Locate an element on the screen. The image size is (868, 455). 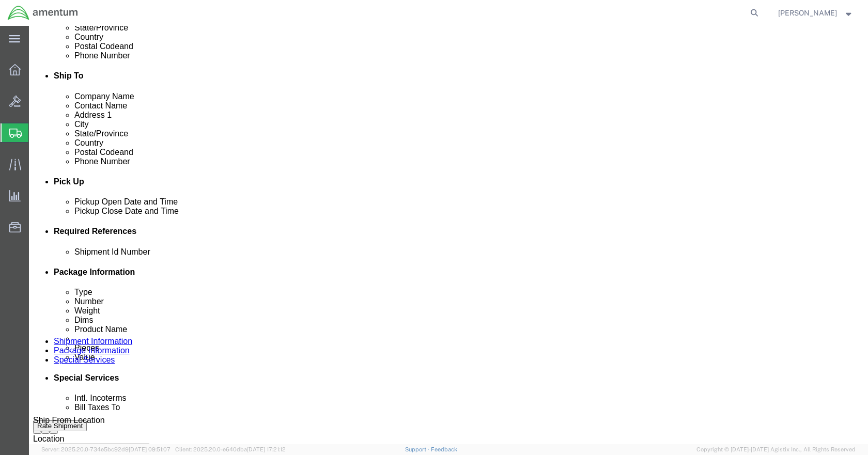
img: logo is located at coordinates (43, 13).